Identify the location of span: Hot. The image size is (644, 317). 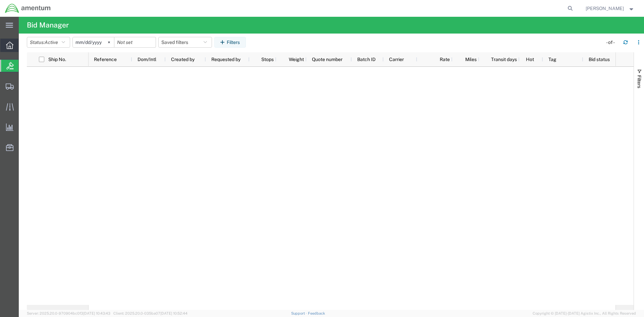
(530, 59).